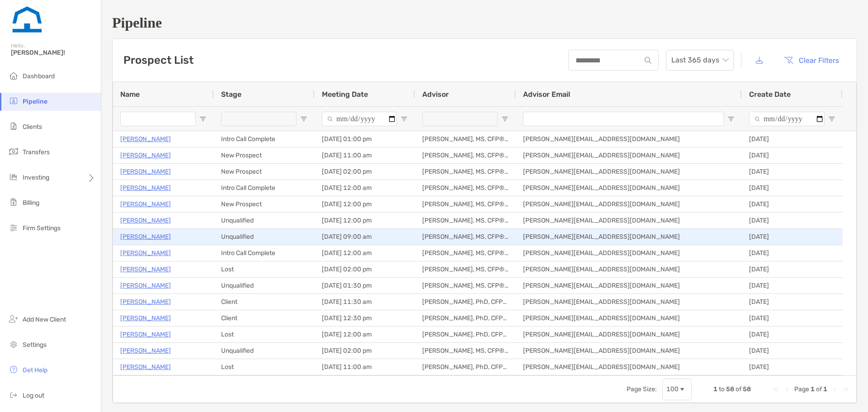  Describe the element at coordinates (345, 94) in the screenshot. I see `span: Meeting Date` at that location.